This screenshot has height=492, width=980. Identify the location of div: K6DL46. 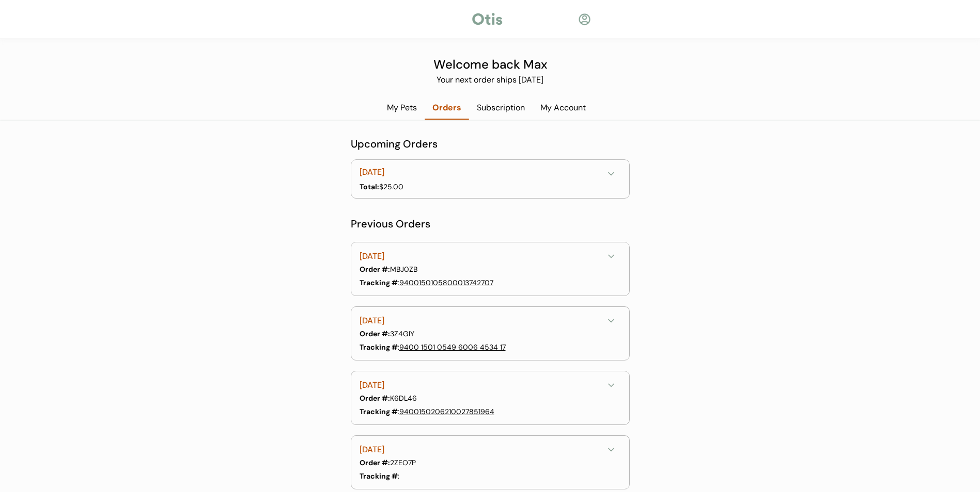
(489, 398).